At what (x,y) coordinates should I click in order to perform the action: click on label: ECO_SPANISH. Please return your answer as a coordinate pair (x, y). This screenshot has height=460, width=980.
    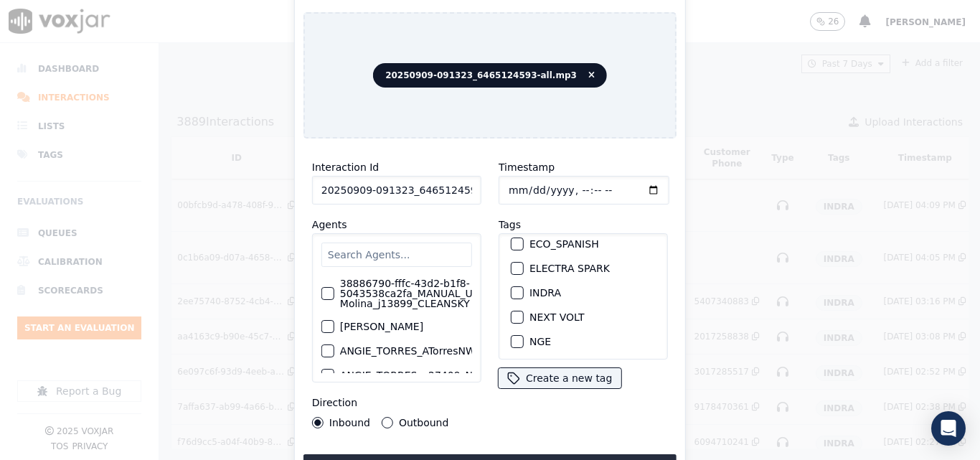
    Looking at the image, I should click on (564, 244).